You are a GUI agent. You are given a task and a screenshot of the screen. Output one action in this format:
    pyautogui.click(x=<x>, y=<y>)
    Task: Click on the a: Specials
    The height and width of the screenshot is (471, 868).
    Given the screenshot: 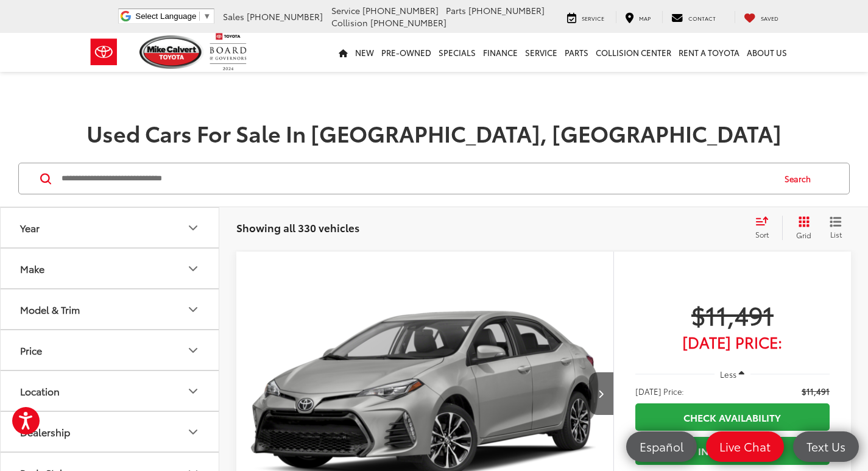 What is the action you would take?
    pyautogui.click(x=457, y=53)
    